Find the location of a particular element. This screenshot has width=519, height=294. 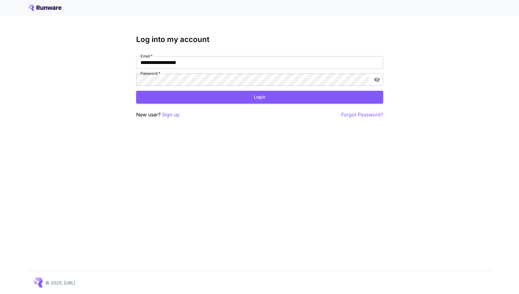

p: New user? is located at coordinates (158, 115).